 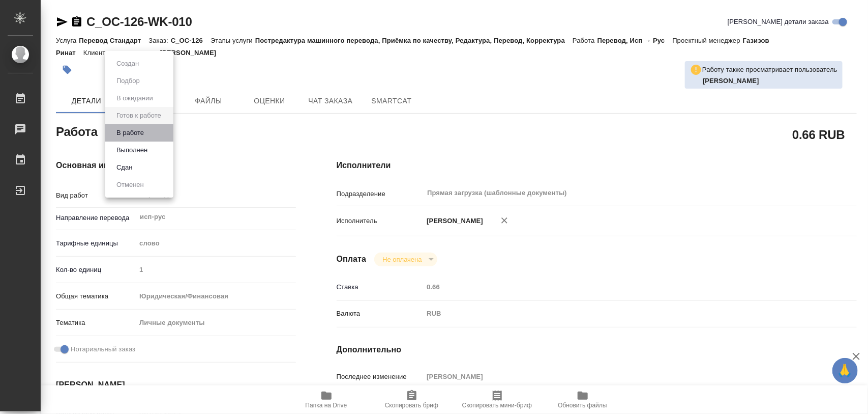 What do you see at coordinates (135, 98) in the screenshot?
I see `button: В ожидании` at bounding box center [135, 98].